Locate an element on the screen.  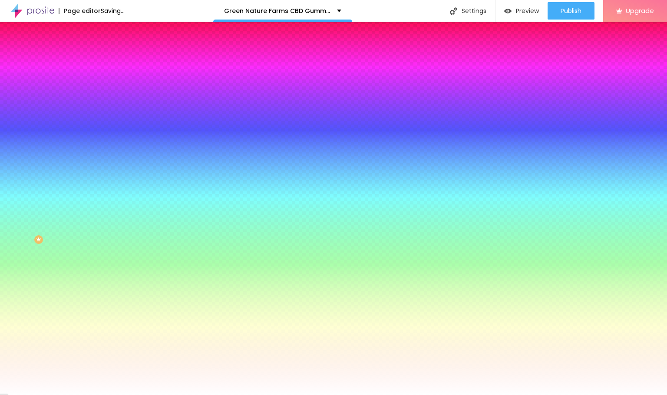
img: view-1.svg is located at coordinates (508, 11).